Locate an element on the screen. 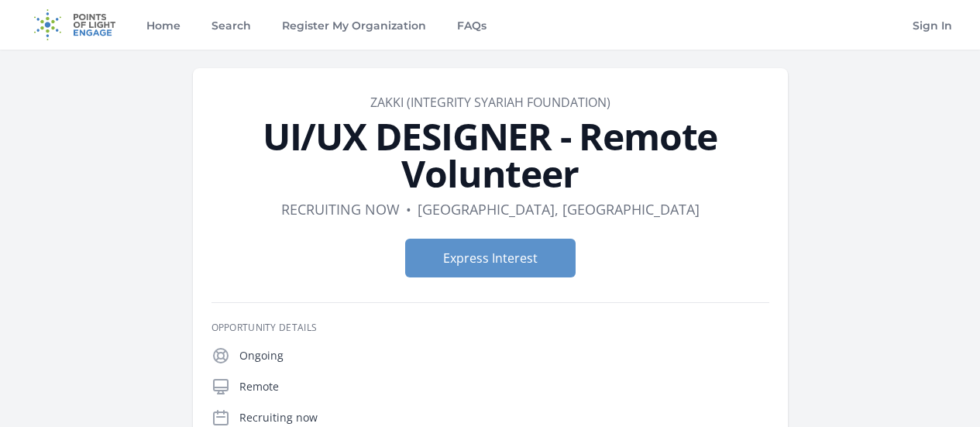  h3: Opportunity Details is located at coordinates (490, 327).